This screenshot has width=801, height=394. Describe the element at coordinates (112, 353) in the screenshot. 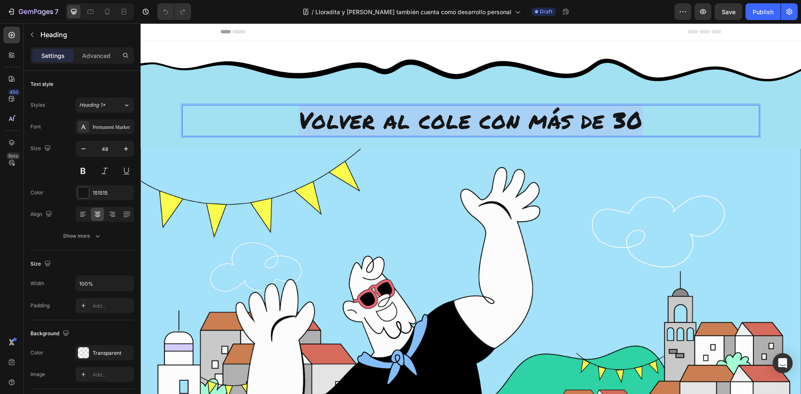

I see `div: Transparent` at that location.